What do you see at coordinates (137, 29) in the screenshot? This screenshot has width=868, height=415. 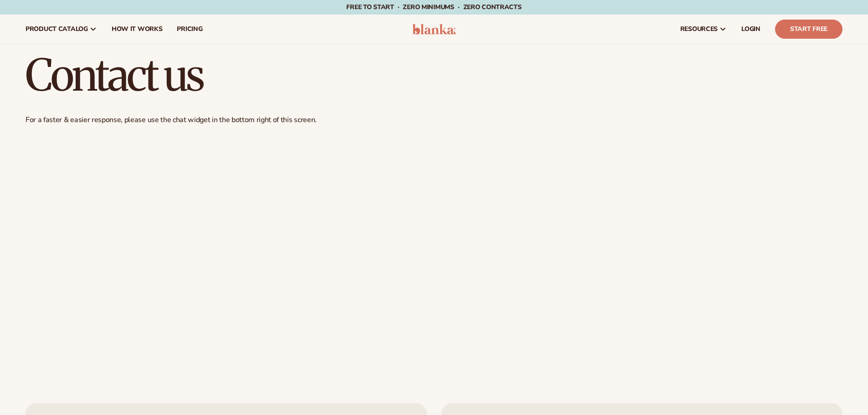 I see `span: How It Works` at bounding box center [137, 29].